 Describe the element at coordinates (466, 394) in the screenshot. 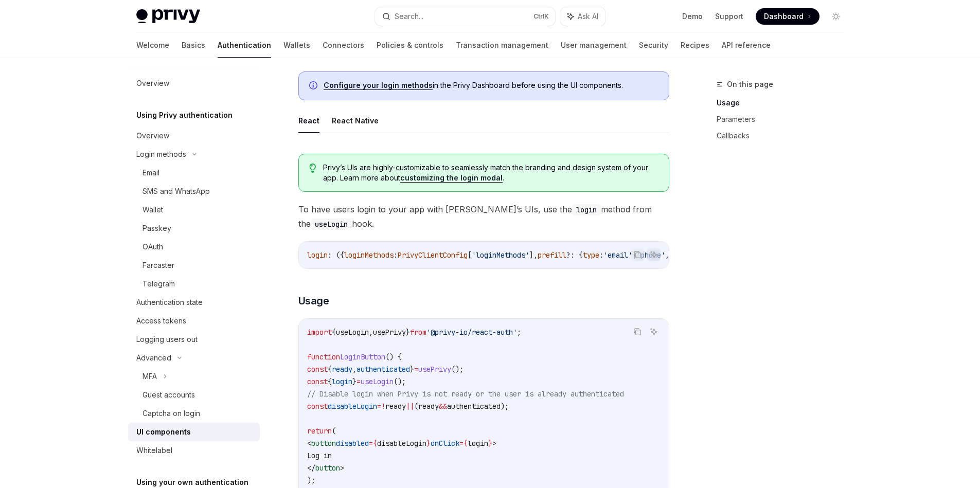

I see `span: // Disable login when Privy is not ready or the user is already authenticated` at that location.